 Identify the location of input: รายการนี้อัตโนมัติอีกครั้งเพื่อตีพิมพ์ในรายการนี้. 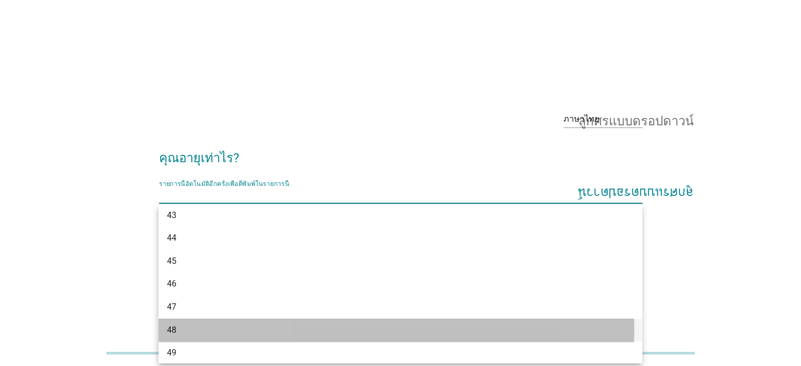
(393, 195).